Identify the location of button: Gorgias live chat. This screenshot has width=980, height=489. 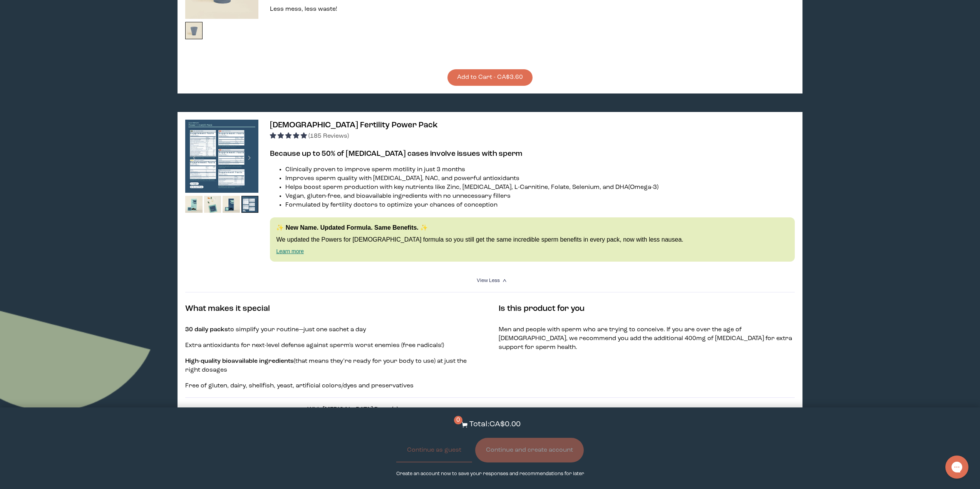
(15, 14).